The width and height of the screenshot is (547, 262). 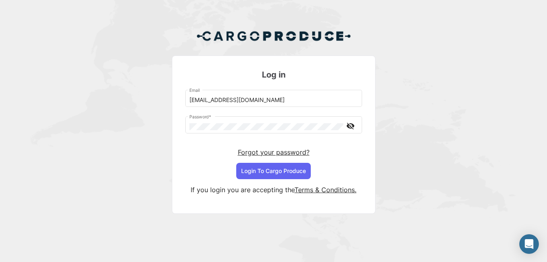 What do you see at coordinates (326, 190) in the screenshot?
I see `a: Terms & Conditions.` at bounding box center [326, 190].